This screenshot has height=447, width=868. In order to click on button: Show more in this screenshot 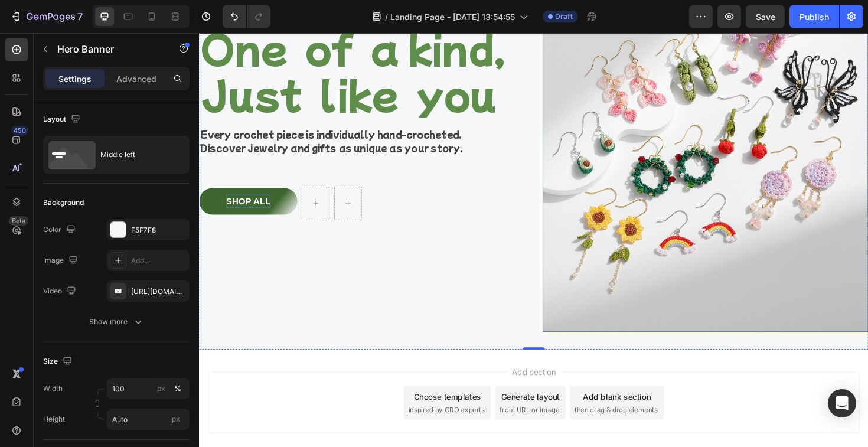, I will do `click(116, 321)`.